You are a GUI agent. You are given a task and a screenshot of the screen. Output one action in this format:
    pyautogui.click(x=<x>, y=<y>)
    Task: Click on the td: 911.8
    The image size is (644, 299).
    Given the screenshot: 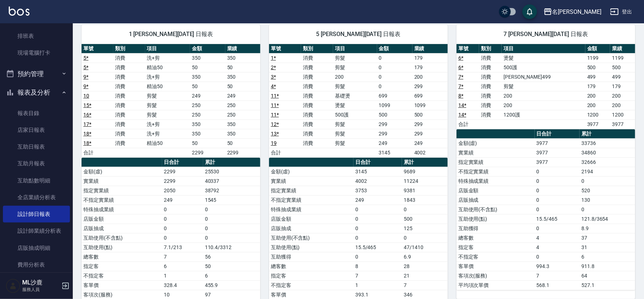 What is the action you would take?
    pyautogui.click(x=608, y=266)
    